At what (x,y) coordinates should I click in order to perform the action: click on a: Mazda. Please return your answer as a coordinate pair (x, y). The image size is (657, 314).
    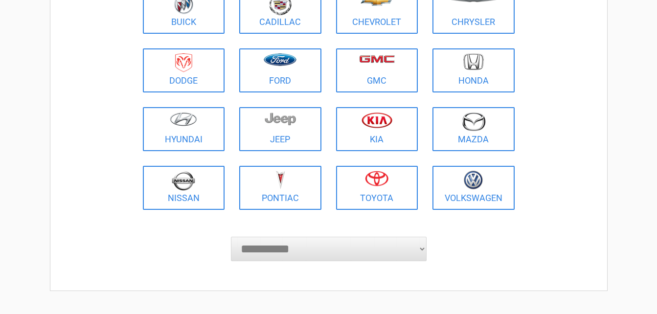
    Looking at the image, I should click on (473, 129).